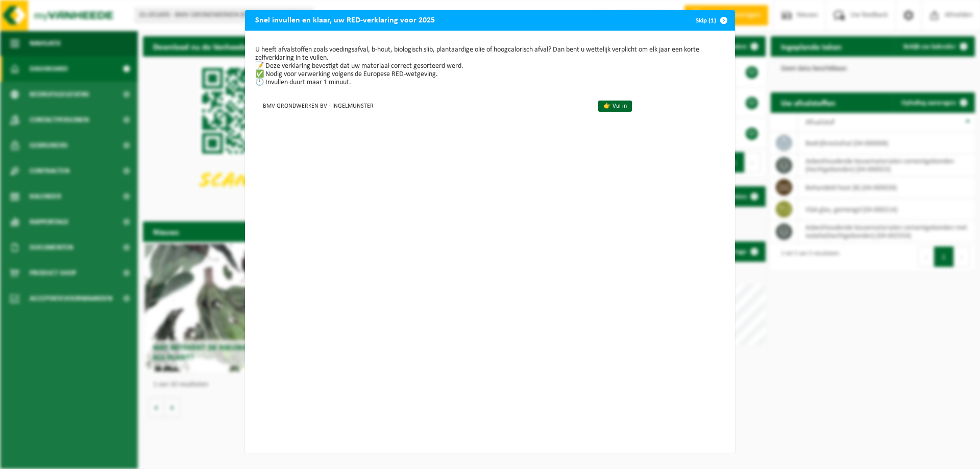 The height and width of the screenshot is (469, 980). Describe the element at coordinates (345, 20) in the screenshot. I see `h2: Snel invullen en klaar, uw RED-verklaring voor 2025` at that location.